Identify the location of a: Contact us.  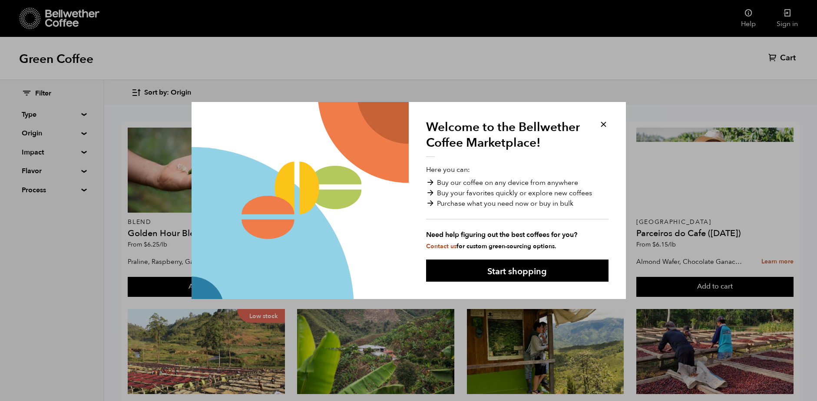
(441, 246).